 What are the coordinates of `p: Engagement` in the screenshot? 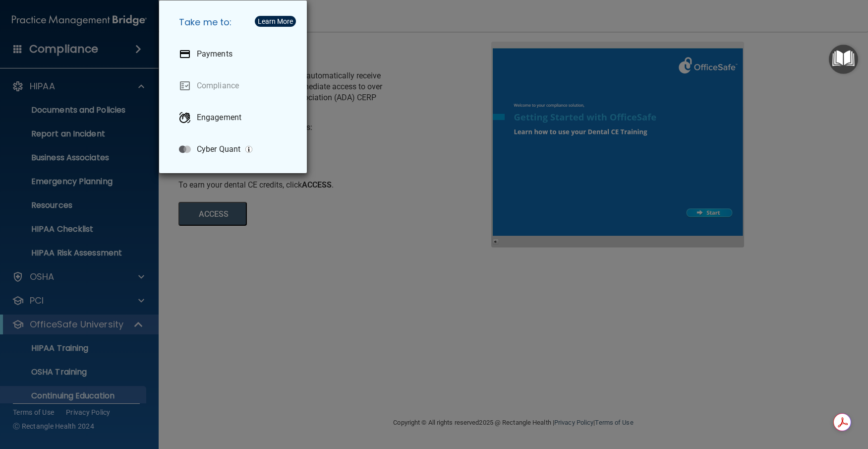 It's located at (219, 118).